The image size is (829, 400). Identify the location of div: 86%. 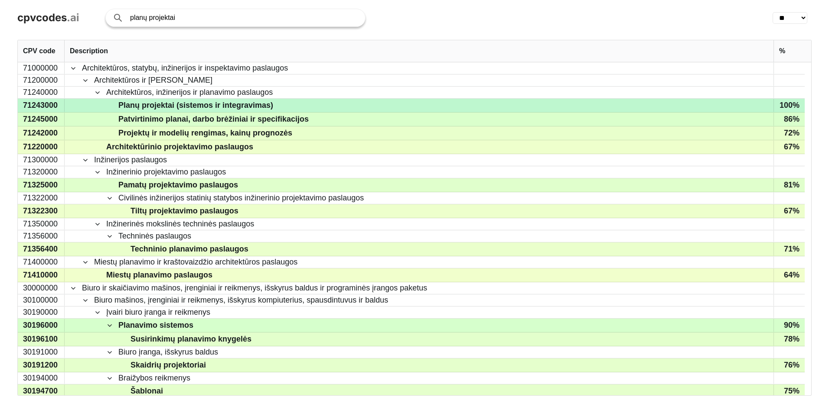
(789, 119).